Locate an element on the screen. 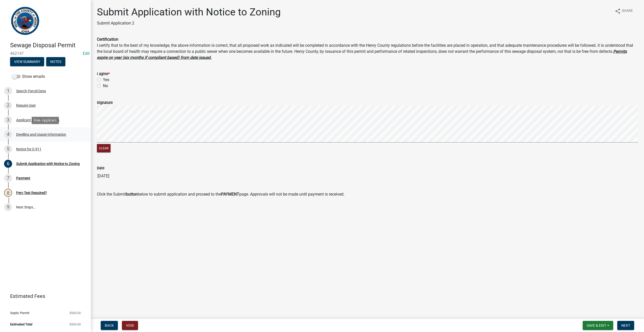  p: Submit Application 2 is located at coordinates (189, 23).